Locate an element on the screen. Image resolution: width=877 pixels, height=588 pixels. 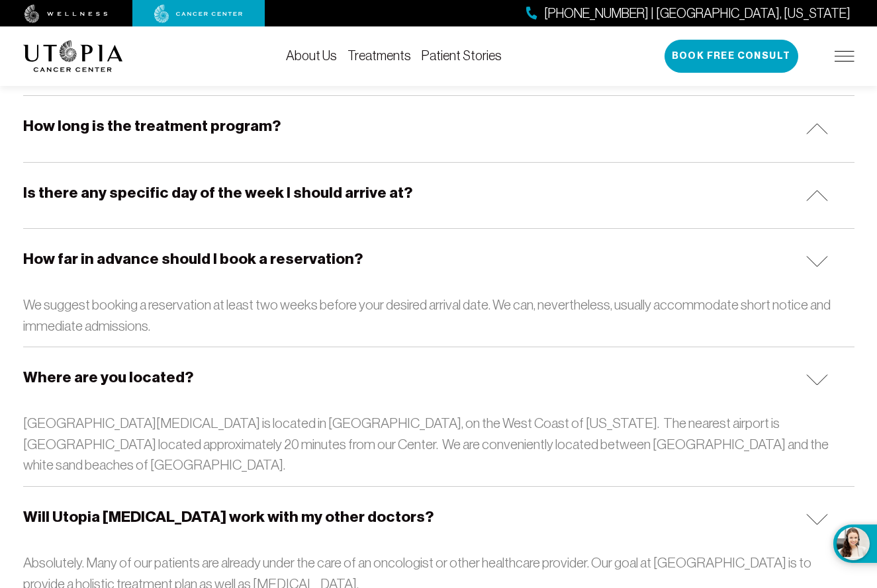
a: Treatments is located at coordinates (379, 56).